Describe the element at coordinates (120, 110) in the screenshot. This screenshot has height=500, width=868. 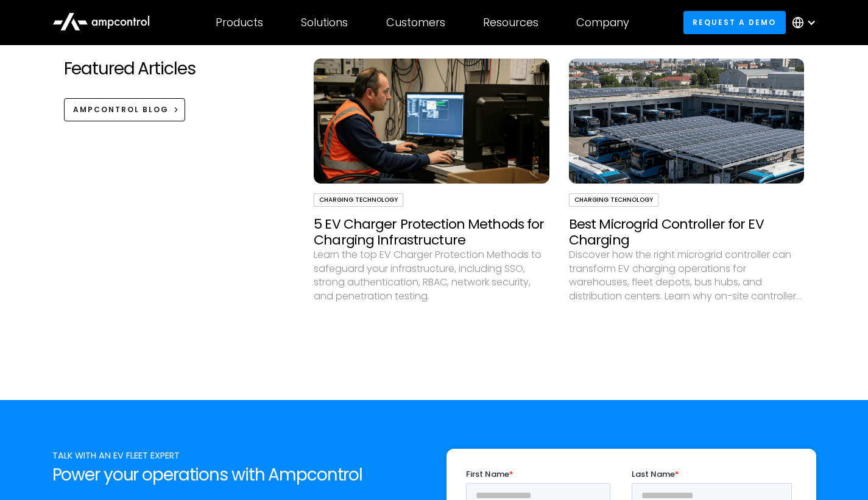
I see `div: Ampcontrol Blog` at that location.